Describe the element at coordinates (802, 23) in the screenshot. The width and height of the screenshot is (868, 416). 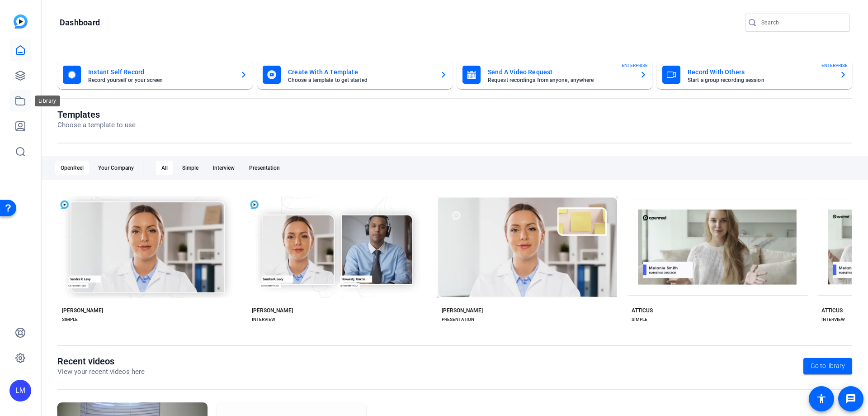
I see `input: Search` at that location.